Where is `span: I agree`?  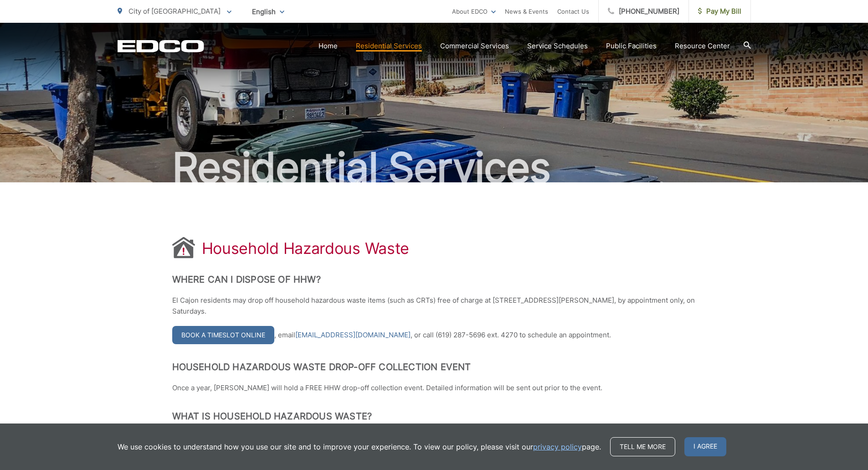 span: I agree is located at coordinates (705, 447).